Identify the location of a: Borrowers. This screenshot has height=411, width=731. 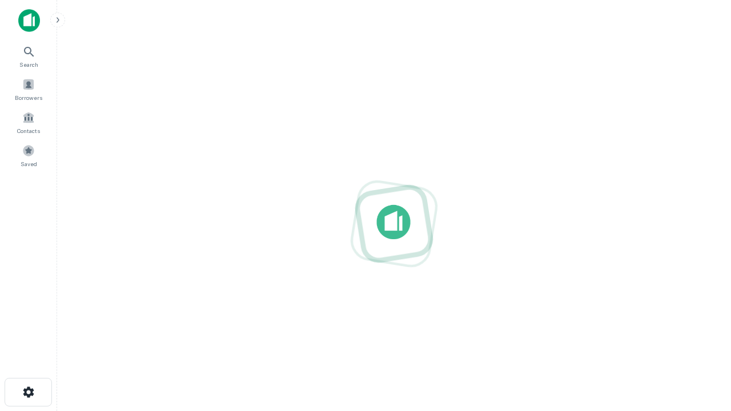
(29, 89).